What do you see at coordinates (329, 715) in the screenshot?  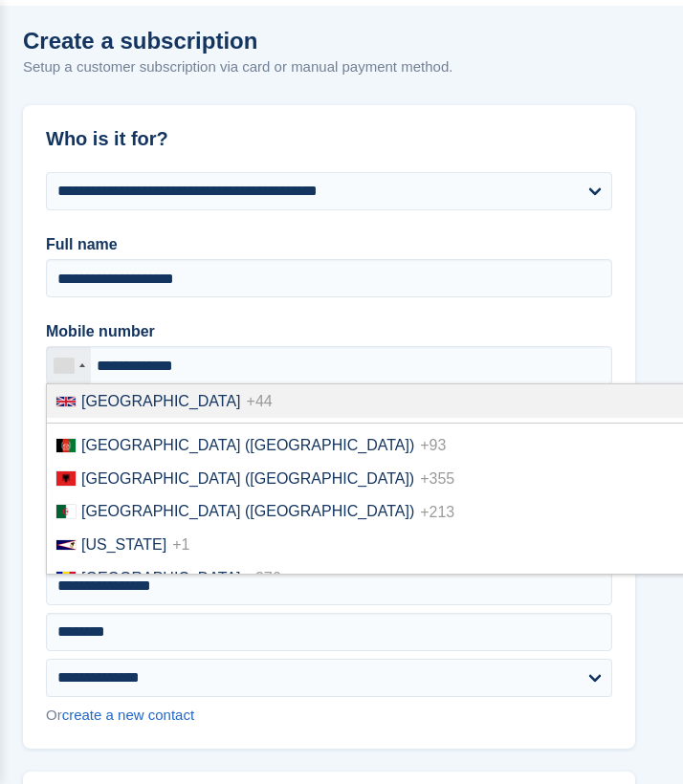 I see `div: Or` at bounding box center [329, 715].